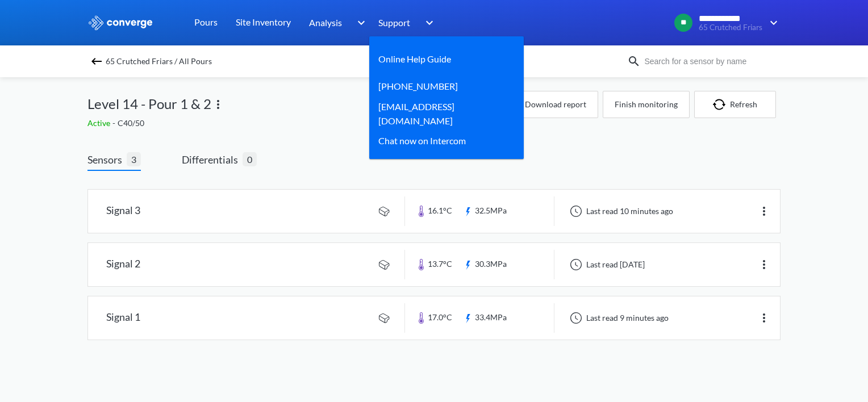 The image size is (868, 402). Describe the element at coordinates (121, 23) in the screenshot. I see `img: logo_ewhite.svg` at that location.